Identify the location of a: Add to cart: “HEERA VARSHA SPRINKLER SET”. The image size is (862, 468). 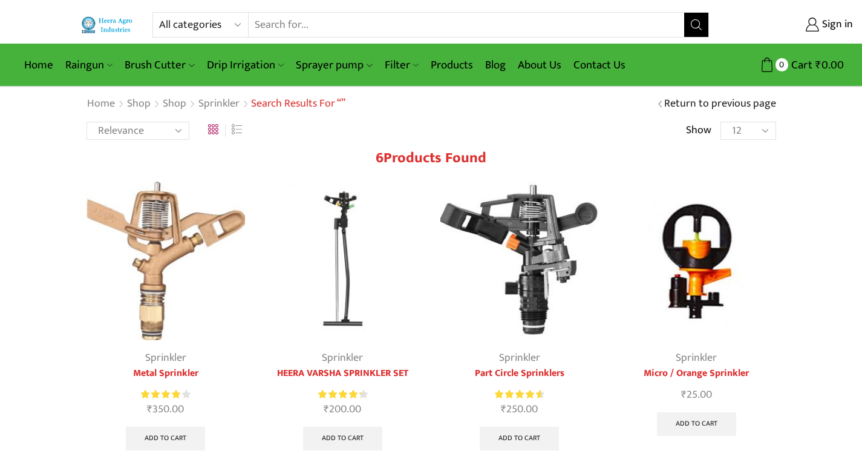
(342, 439).